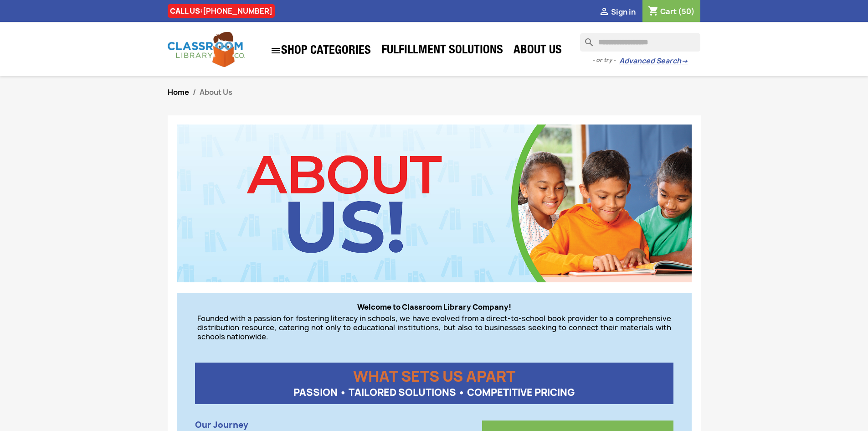  Describe the element at coordinates (687, 11) in the screenshot. I see `span: (50)` at that location.